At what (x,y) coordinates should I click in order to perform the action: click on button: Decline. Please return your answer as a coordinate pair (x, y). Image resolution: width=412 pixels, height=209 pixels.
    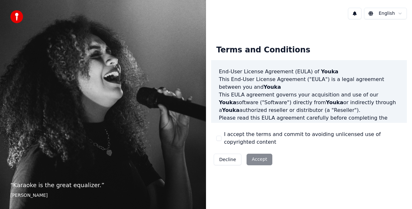
    Looking at the image, I should click on (228, 160).